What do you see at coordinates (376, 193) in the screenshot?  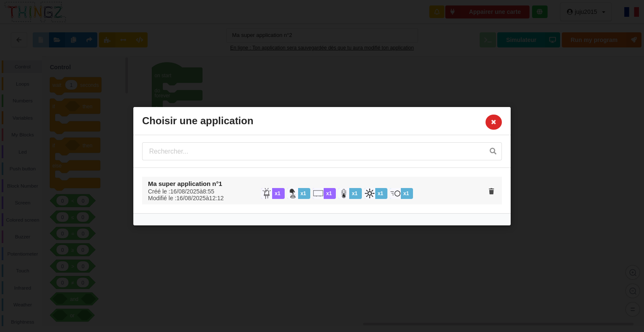 I see `div: 1 x Luminosité` at bounding box center [376, 193].